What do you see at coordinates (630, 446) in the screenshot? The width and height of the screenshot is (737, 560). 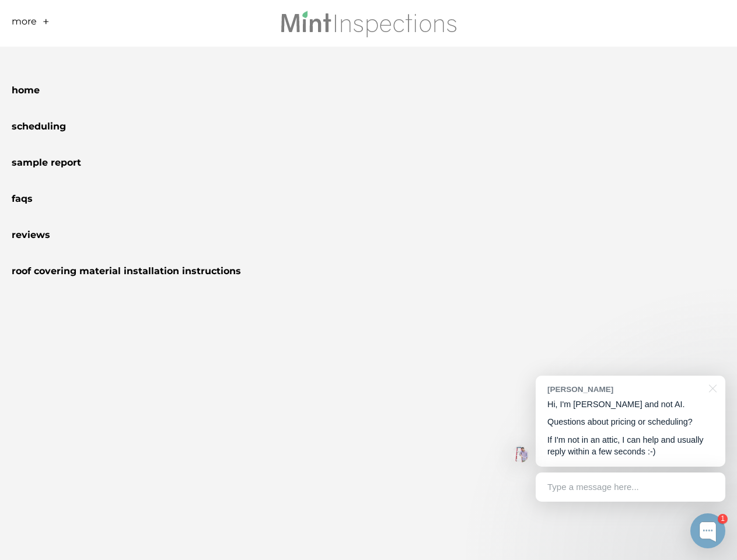 I see `p: If I'm not in an attic, I can help and usually reply within a few seconds :-)` at bounding box center [630, 446].